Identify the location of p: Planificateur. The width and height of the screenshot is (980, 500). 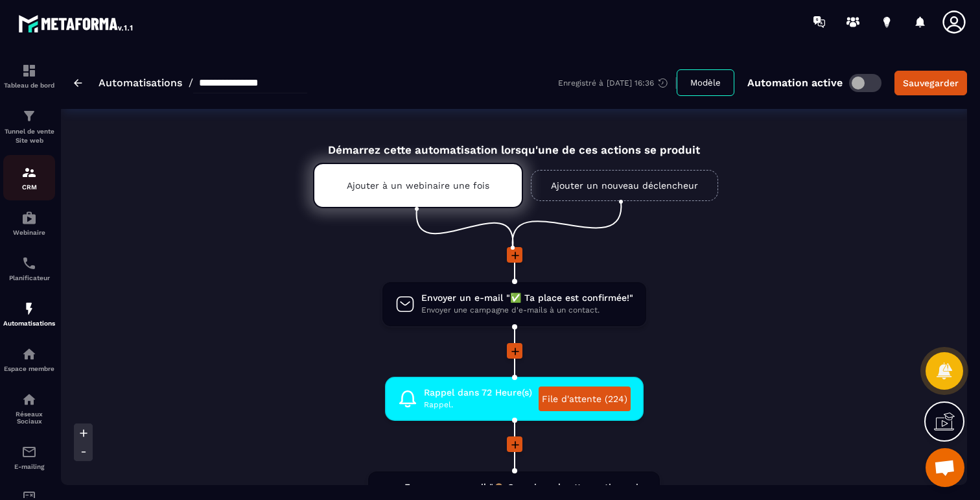
(29, 277).